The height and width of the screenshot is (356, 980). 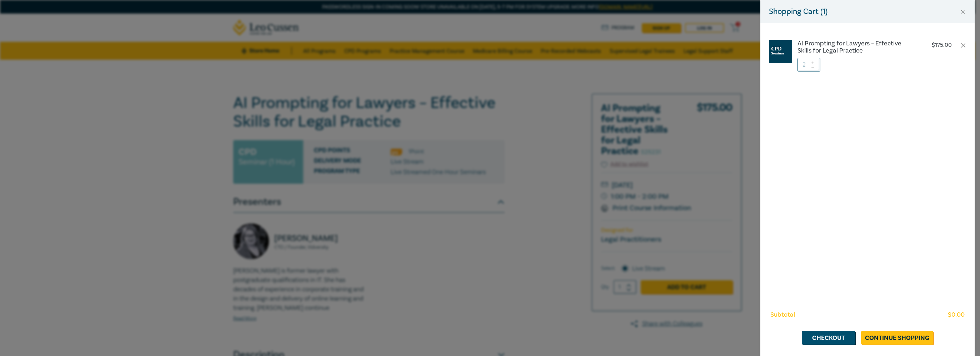 I want to click on a: Continue Shopping, so click(x=898, y=338).